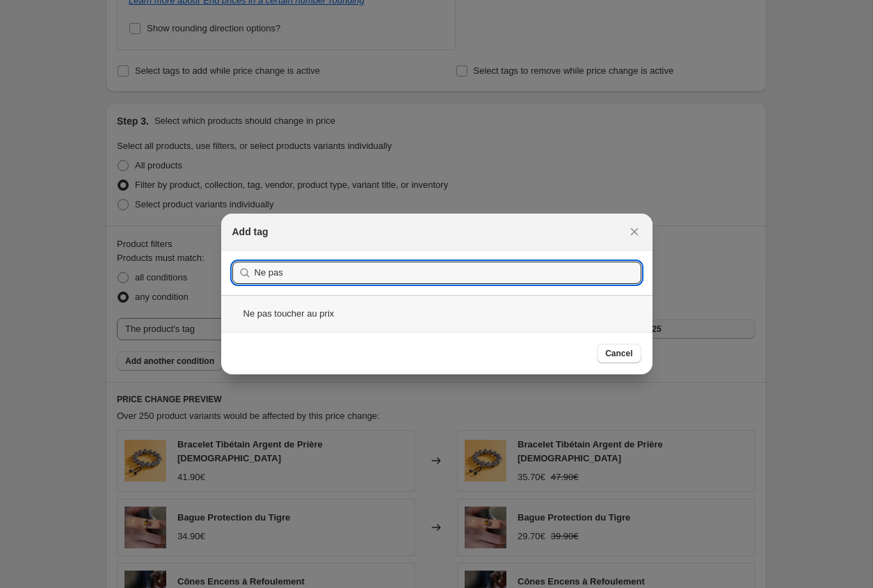 This screenshot has width=873, height=588. Describe the element at coordinates (250, 232) in the screenshot. I see `h2: Add tag` at that location.